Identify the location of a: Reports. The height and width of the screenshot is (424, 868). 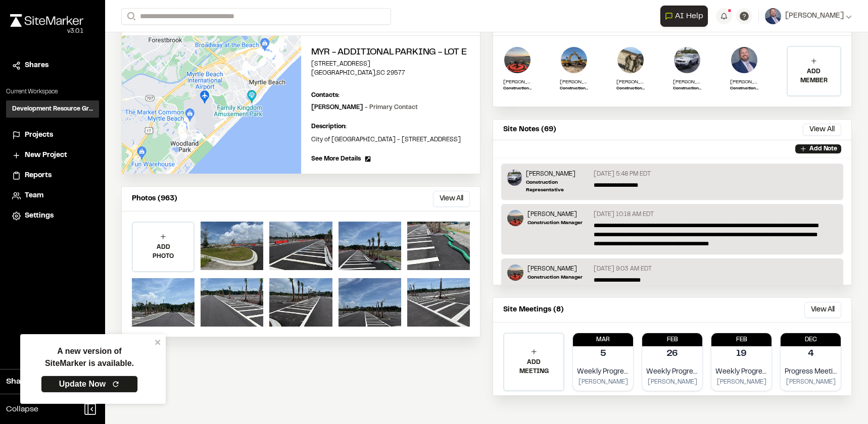
(52, 176).